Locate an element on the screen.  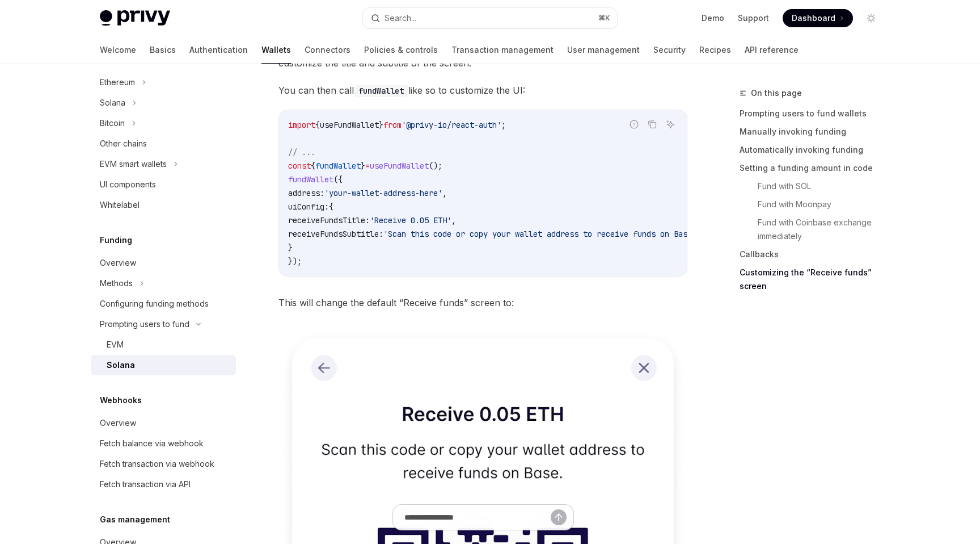
a: Fund with Moonpay is located at coordinates (824, 204).